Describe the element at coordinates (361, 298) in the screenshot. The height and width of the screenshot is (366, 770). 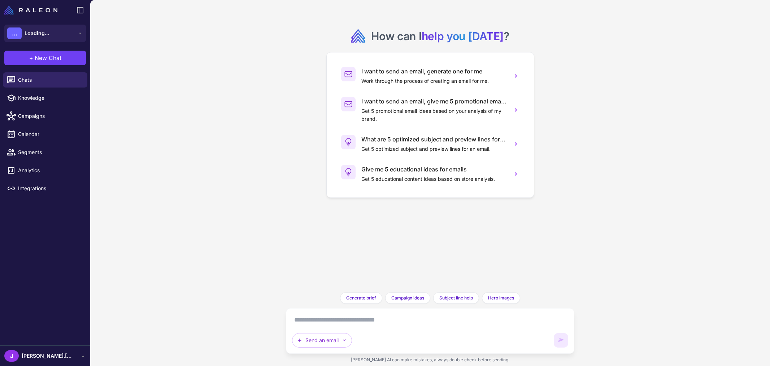
I see `button: Generate brief` at that location.